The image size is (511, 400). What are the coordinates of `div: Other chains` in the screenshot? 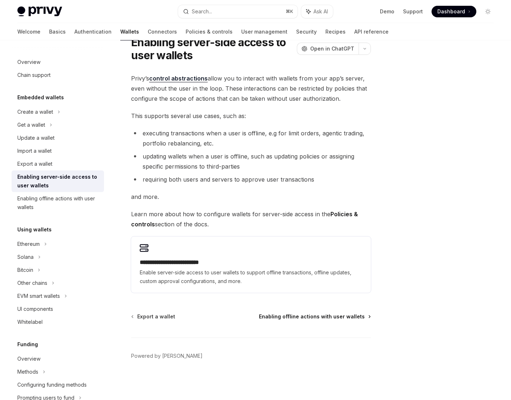 It's located at (32, 283).